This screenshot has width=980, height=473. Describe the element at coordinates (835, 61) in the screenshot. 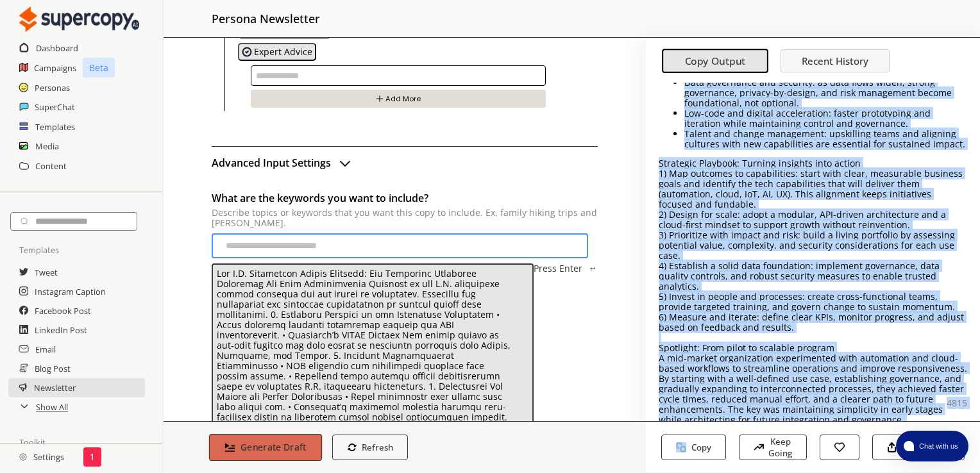

I see `b: Recent History` at that location.